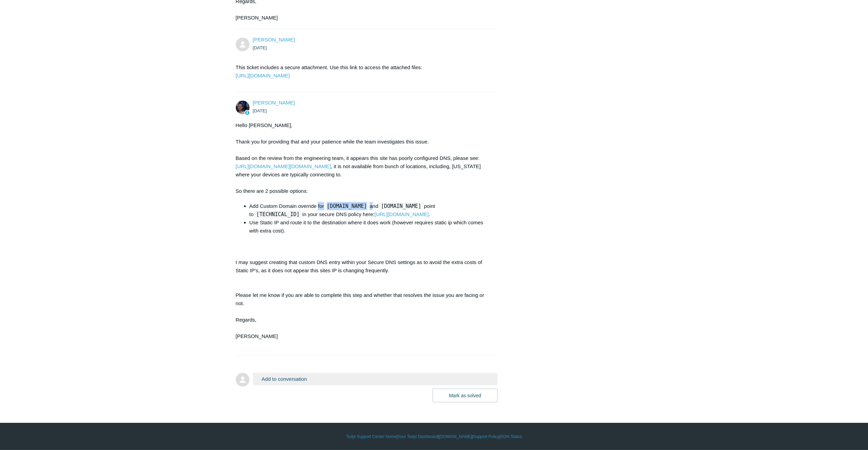  Describe the element at coordinates (274, 39) in the screenshot. I see `span: Jacob Barry` at that location.